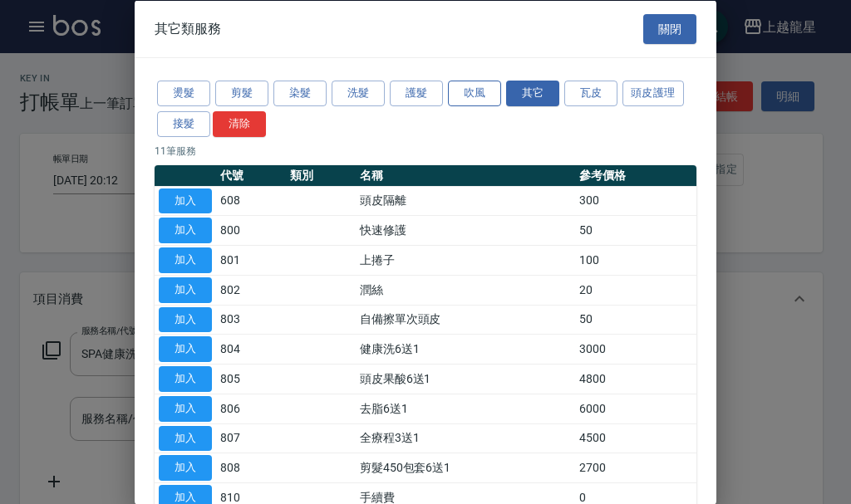 This screenshot has width=851, height=504. Describe the element at coordinates (251, 320) in the screenshot. I see `td: 803` at that location.